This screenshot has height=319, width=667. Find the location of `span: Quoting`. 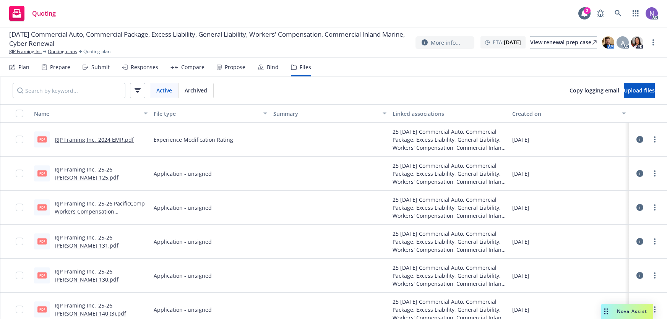

span: Quoting is located at coordinates (44, 13).